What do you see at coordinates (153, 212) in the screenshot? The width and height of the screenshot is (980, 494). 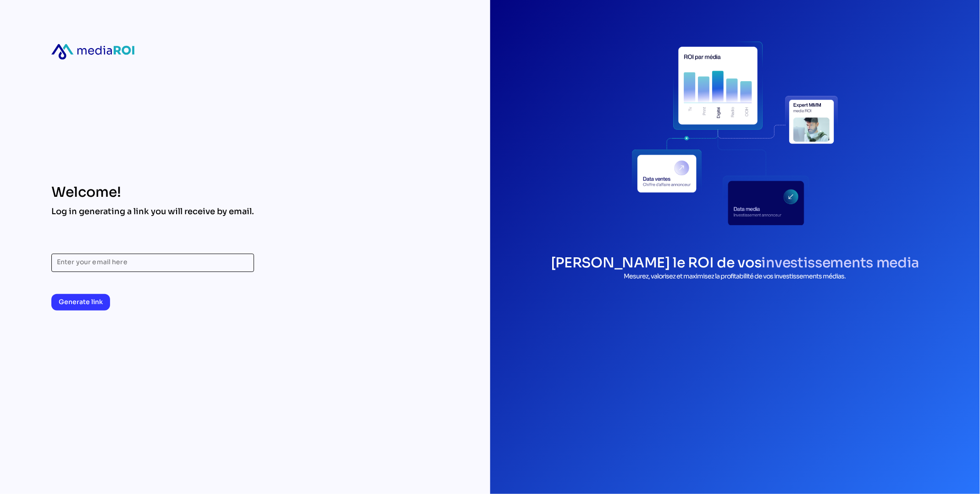 I see `div: Log in generating a link you will receive by email.` at bounding box center [153, 212].